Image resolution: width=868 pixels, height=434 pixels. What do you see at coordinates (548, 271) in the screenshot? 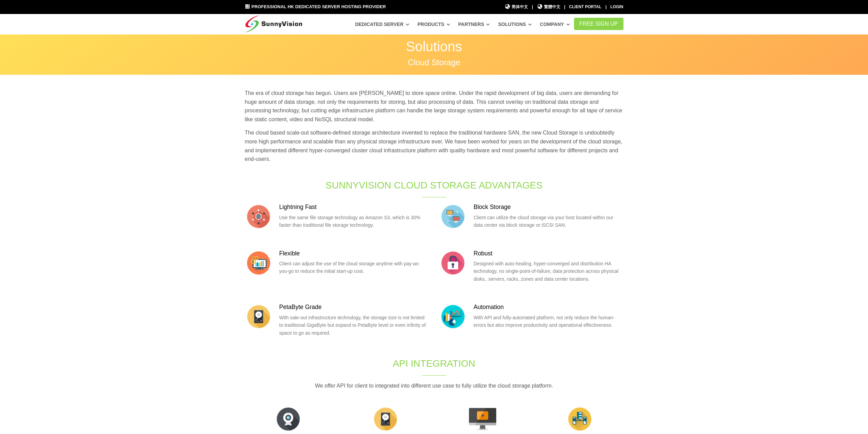
I see `p: Designed with auto-healing, hyper-converged and distribution HA technology, no single-point-of-fa...` at bounding box center [548, 271].